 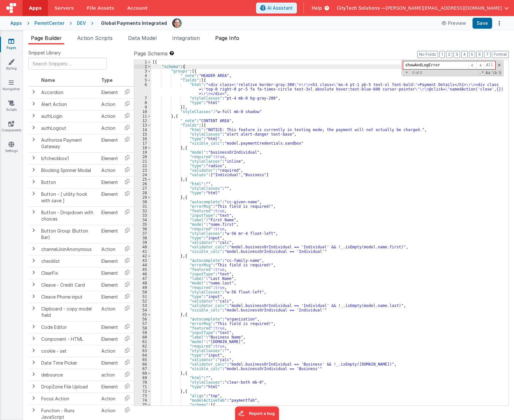 I want to click on span: Toggel Replace mode, so click(x=407, y=72).